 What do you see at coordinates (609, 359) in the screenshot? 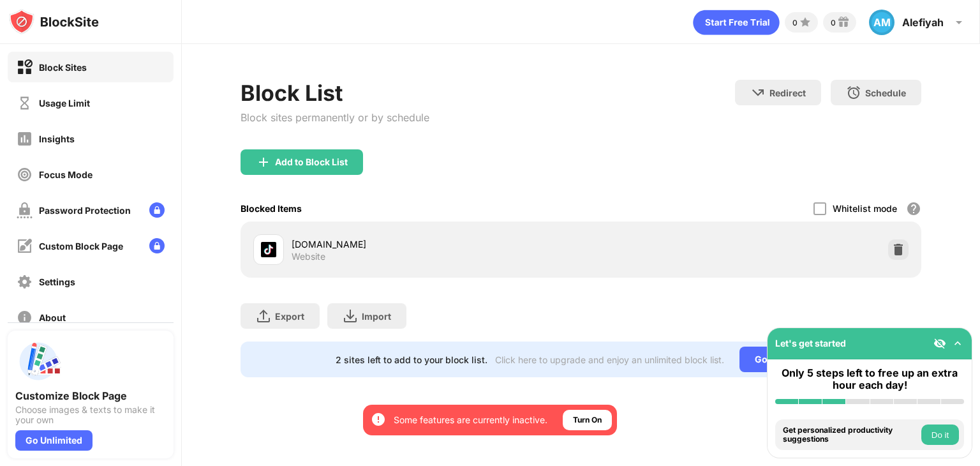
I see `div: Click here to upgrade and enjoy an unlimited block list.` at bounding box center [609, 359].